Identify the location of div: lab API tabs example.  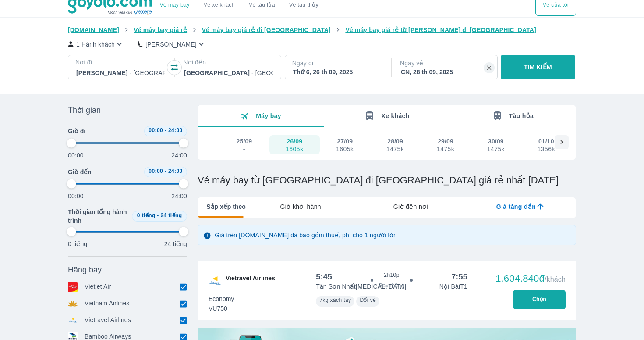
(411, 206).